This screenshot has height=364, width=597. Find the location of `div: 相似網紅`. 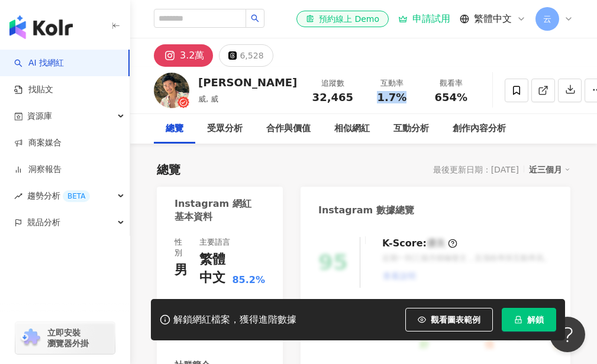

div: 相似網紅 is located at coordinates (352, 128).